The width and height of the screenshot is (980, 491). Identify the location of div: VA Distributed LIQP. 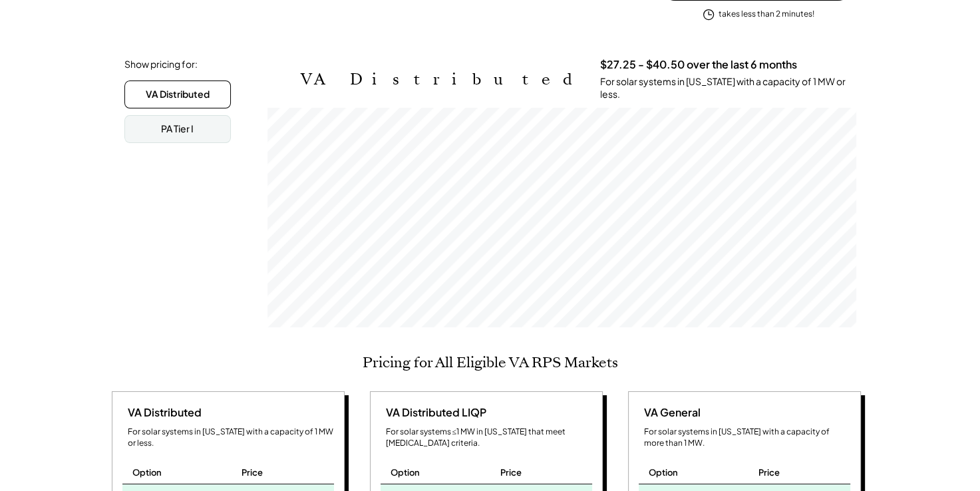
(433, 412).